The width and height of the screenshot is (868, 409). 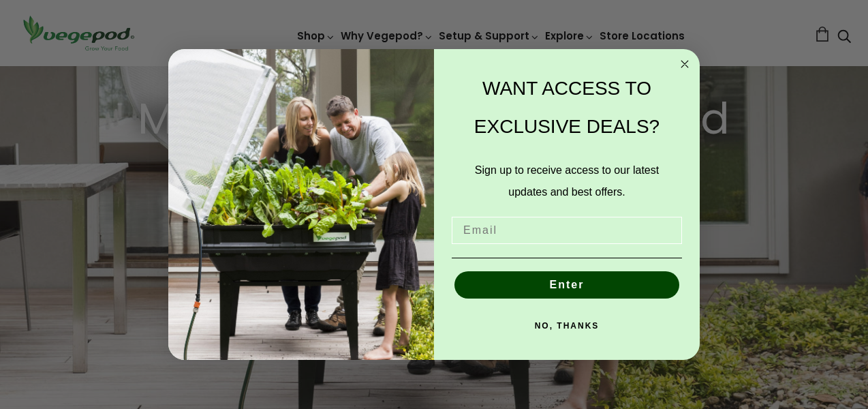 What do you see at coordinates (567, 258) in the screenshot?
I see `img: underline` at bounding box center [567, 258].